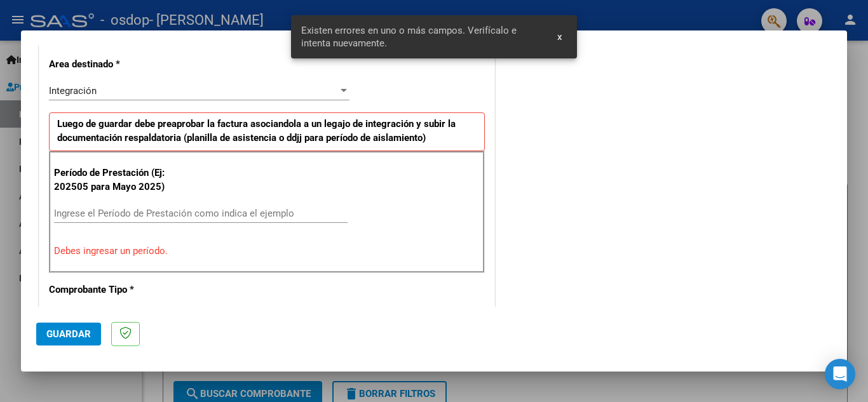 This screenshot has width=868, height=402. What do you see at coordinates (72, 91) in the screenshot?
I see `span: Integración` at bounding box center [72, 91].